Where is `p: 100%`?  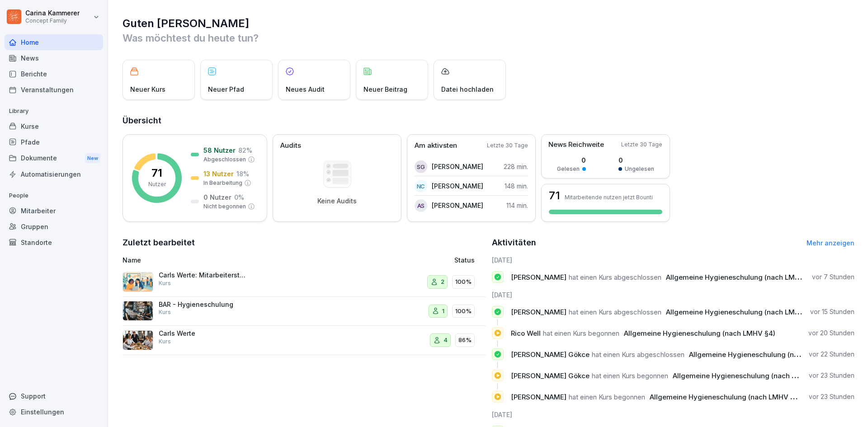 p: 100% is located at coordinates (464, 311).